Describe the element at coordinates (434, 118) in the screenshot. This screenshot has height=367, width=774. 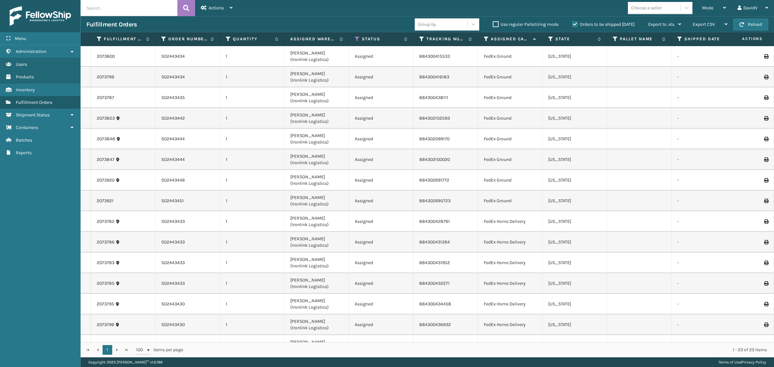
I see `a: 884302102593` at that location.